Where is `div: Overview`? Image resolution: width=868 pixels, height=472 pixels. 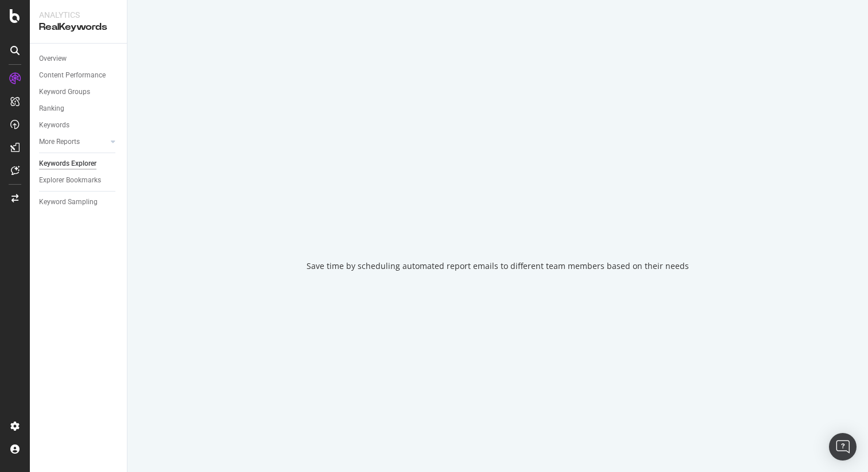 div: Overview is located at coordinates (53, 59).